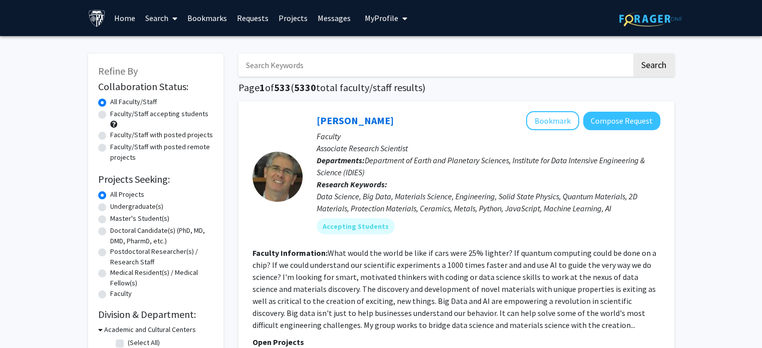 Image resolution: width=762 pixels, height=348 pixels. What do you see at coordinates (162, 236) in the screenshot?
I see `label: Doctoral Candidate(s) (PhD, MD, DMD, PharmD, etc.)` at bounding box center [162, 236].